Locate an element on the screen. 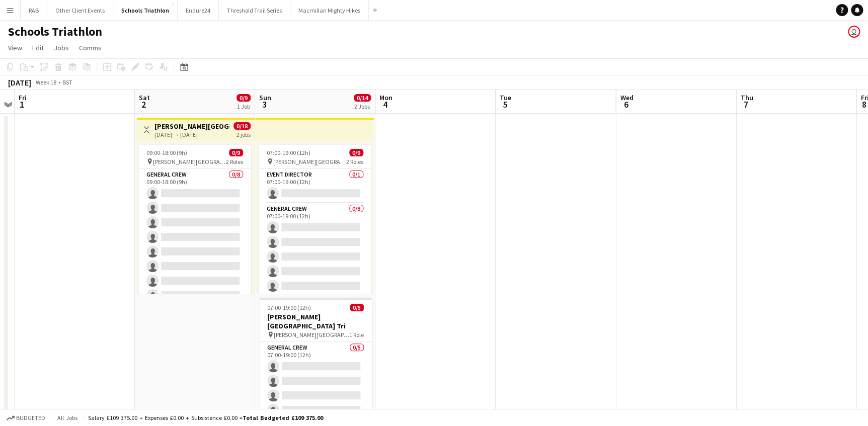  span: 2 is located at coordinates (143, 104).